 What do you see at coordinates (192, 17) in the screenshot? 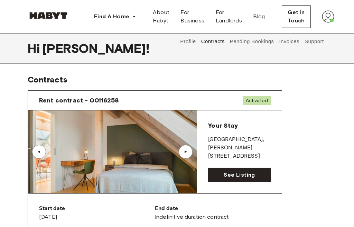
I see `a: For Business` at bounding box center [192, 17].